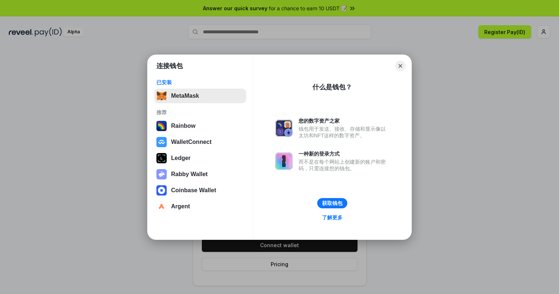  Describe the element at coordinates (183, 126) in the screenshot. I see `div: Rainbow` at that location.